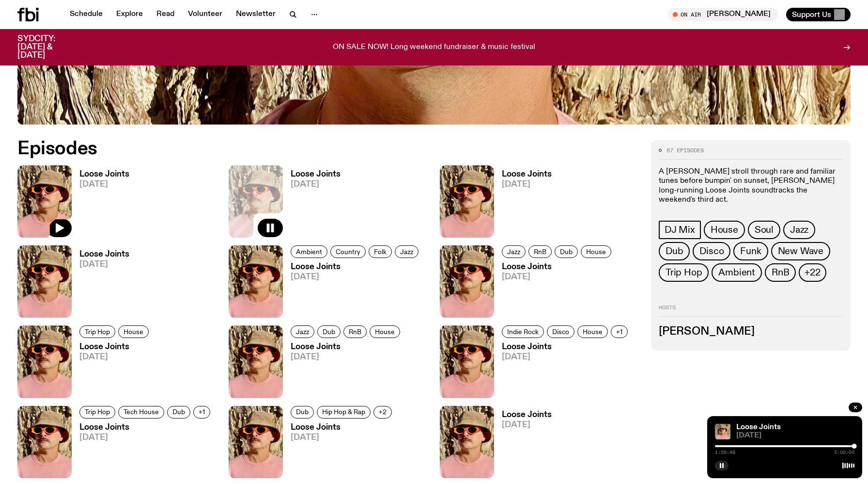 The image size is (868, 484). I want to click on span: 1:59:48, so click(726, 452).